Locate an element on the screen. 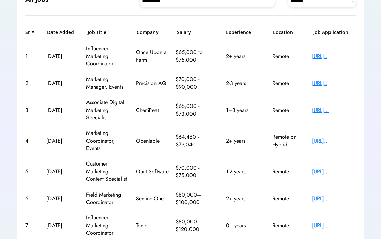 The image size is (381, 239). div: Remote or Hybrid is located at coordinates (289, 140).